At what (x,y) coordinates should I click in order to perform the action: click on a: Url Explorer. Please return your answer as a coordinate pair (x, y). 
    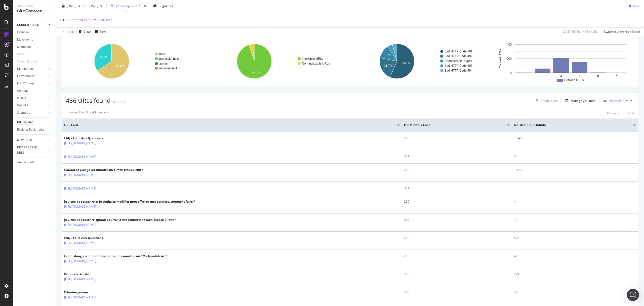
    Looking at the image, I should click on (34, 122).